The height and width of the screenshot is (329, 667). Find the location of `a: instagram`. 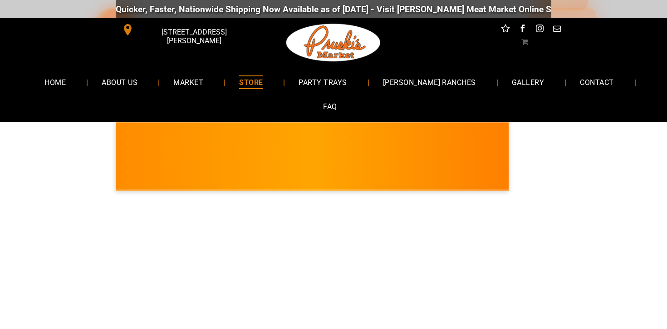

a: instagram is located at coordinates (540, 29).